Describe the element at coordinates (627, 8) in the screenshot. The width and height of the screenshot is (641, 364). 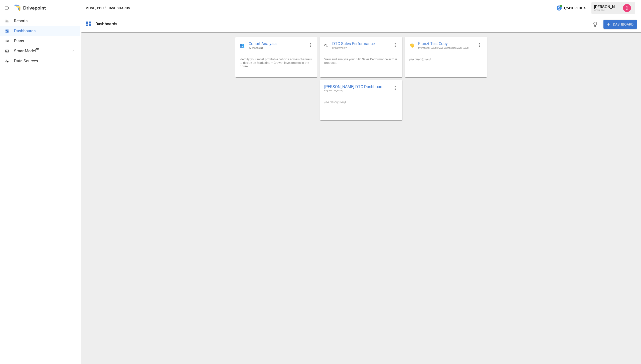
I see `div: Andrew Horton` at that location.